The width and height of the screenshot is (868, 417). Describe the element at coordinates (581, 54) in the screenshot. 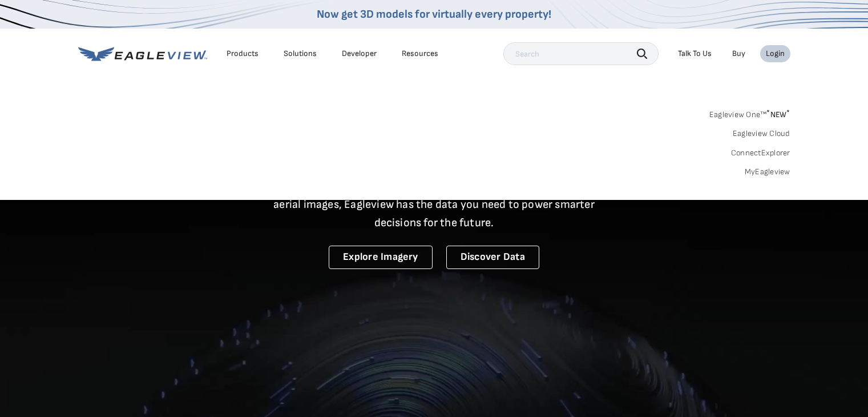

I see `input: Search` at that location.